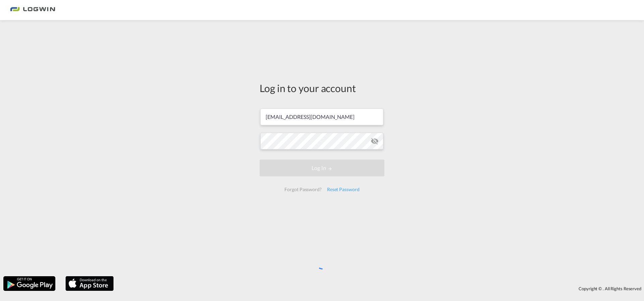 Image resolution: width=644 pixels, height=301 pixels. What do you see at coordinates (33, 10) in the screenshot?
I see `img: bc73a0e0d8c111efacd525e4c8ad7d32.png` at bounding box center [33, 10].